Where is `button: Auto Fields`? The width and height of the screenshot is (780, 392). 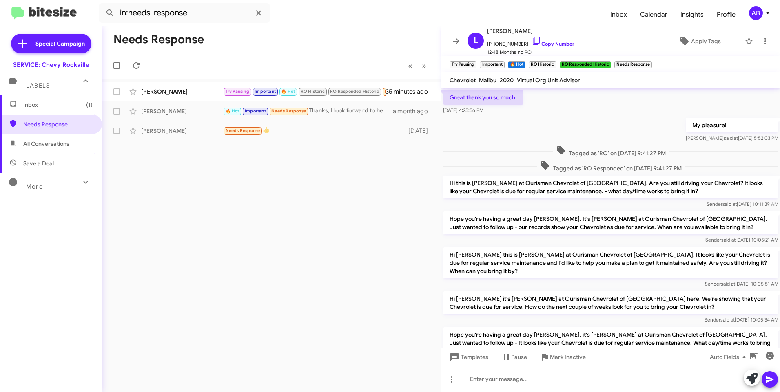 button: Auto Fields is located at coordinates (729, 357).